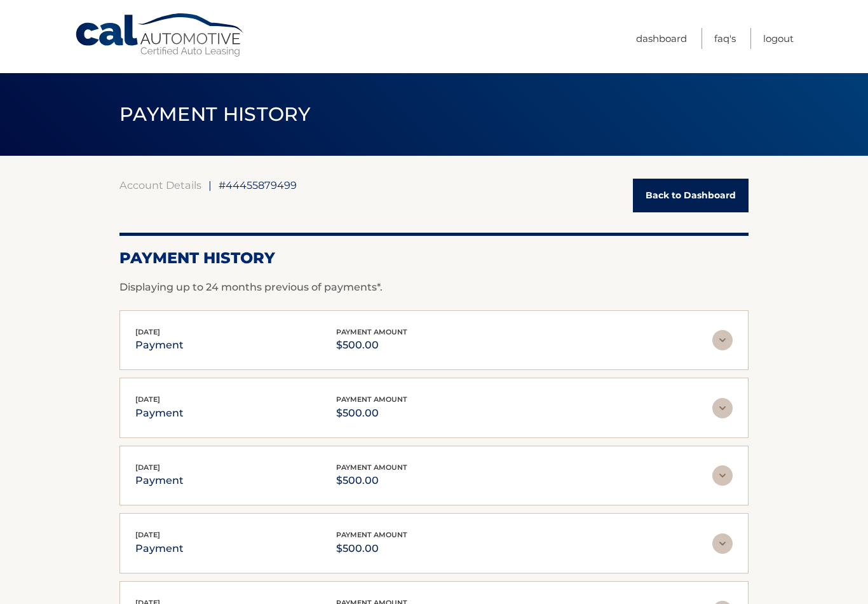  Describe the element at coordinates (434, 288) in the screenshot. I see `p: Displaying up to 24 months previous of payments*.` at that location.